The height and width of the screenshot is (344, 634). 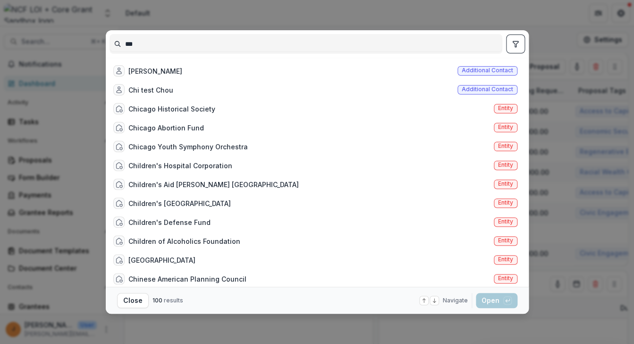 What do you see at coordinates (455, 300) in the screenshot?
I see `span: Navigate` at bounding box center [455, 300].